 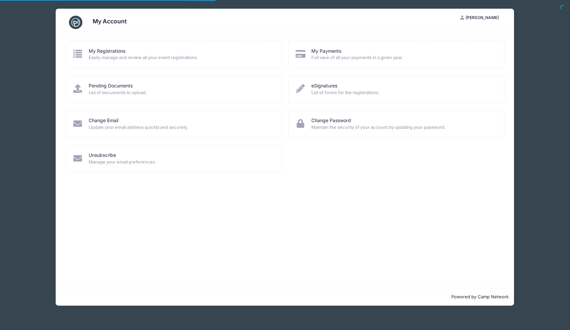 I want to click on a: Change Email, so click(x=103, y=120).